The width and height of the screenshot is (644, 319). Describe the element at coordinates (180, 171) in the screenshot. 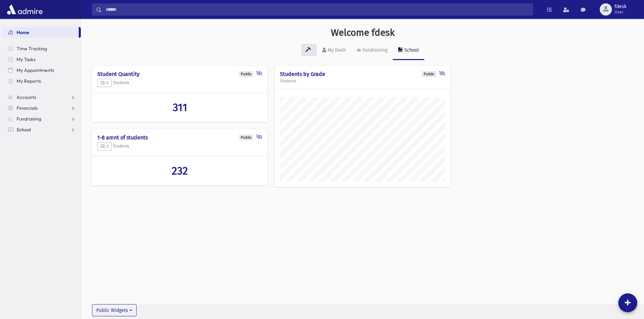

I see `span: 232` at that location.